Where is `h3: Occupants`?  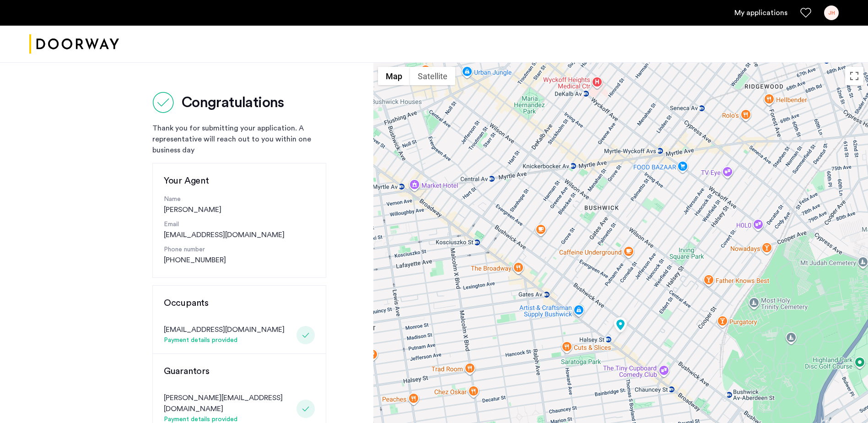 h3: Occupants is located at coordinates (239, 303).